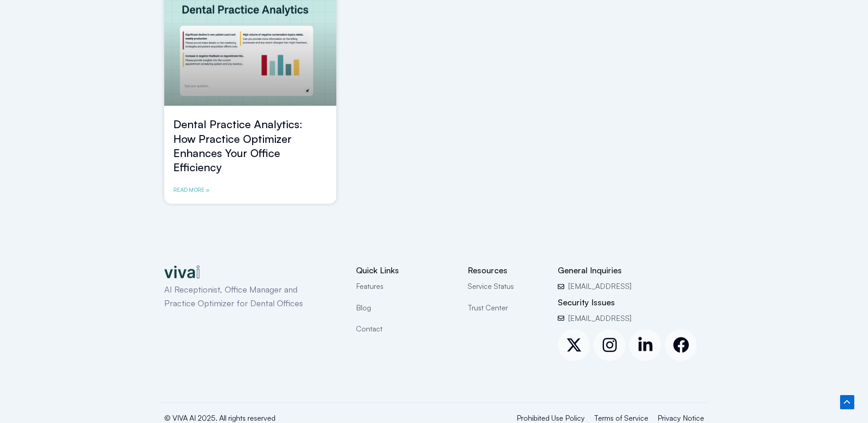 The height and width of the screenshot is (423, 868). What do you see at coordinates (191, 190) in the screenshot?
I see `a: Read more about Dental Practice Analytics: How Practice Optimizer Enhances Your Office Efficiency` at bounding box center [191, 190].